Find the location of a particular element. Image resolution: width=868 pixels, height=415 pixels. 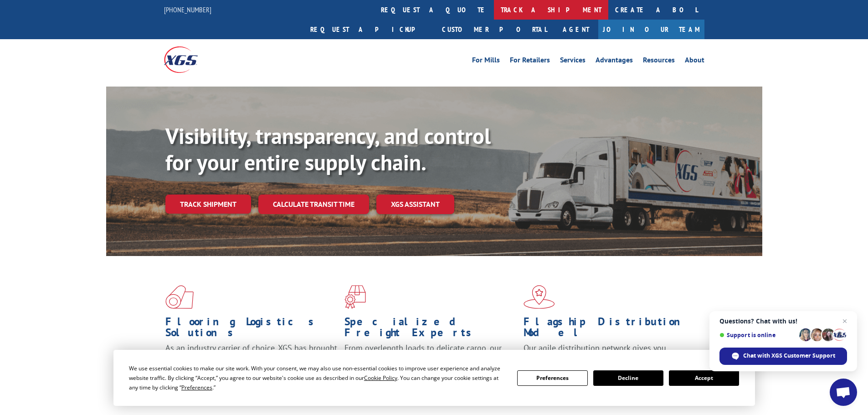

a: Customer Portal is located at coordinates (495, 29).